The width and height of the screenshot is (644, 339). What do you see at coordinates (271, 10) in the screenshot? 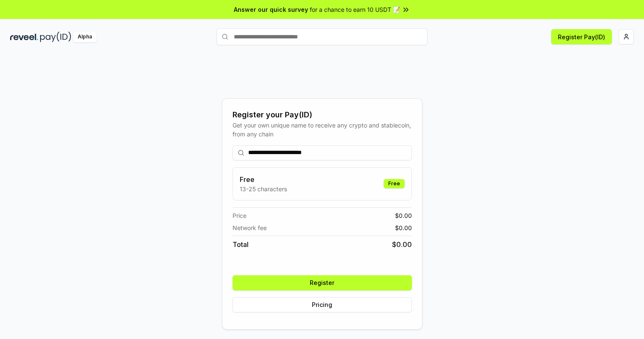
I see `span: Answer our quick survey` at bounding box center [271, 10].